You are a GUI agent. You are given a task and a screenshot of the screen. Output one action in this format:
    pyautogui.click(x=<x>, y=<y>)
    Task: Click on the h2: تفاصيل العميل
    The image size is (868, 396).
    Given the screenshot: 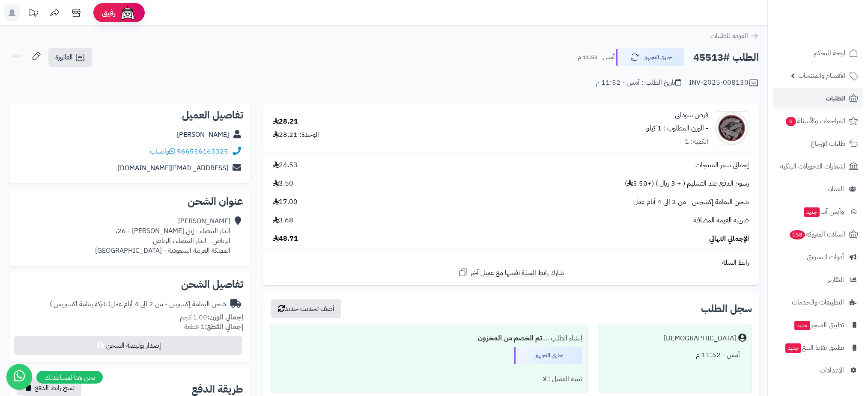 What is the action you would take?
    pyautogui.click(x=130, y=115)
    